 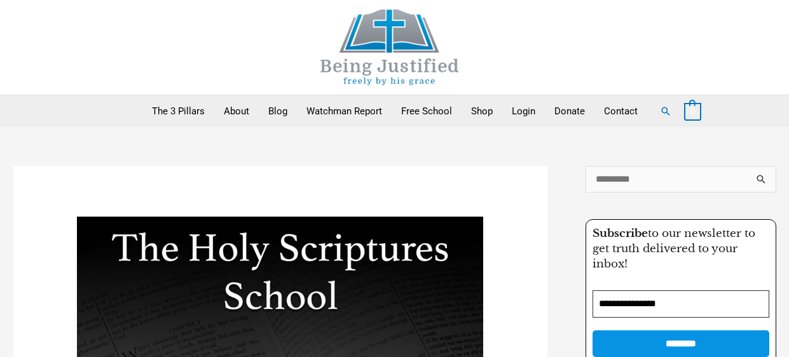 I want to click on input: Email Address *, so click(x=681, y=304).